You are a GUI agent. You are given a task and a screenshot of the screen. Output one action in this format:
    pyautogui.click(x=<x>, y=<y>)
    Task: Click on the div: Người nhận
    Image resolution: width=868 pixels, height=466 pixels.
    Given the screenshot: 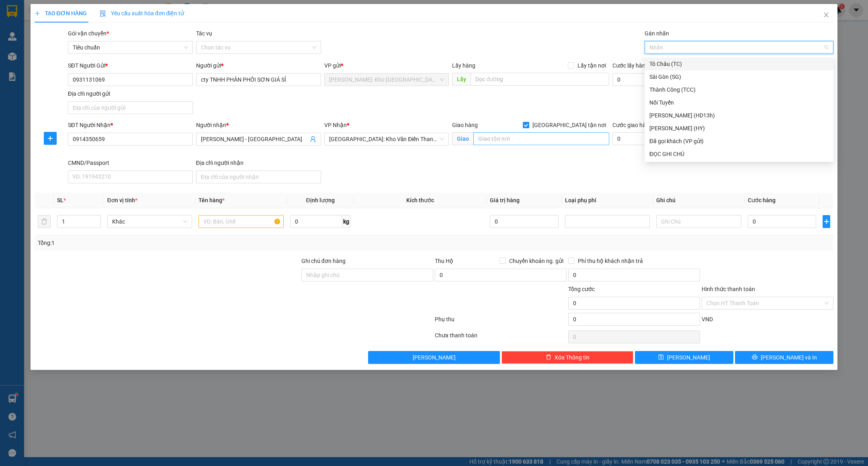 What is the action you would take?
    pyautogui.click(x=258, y=125)
    